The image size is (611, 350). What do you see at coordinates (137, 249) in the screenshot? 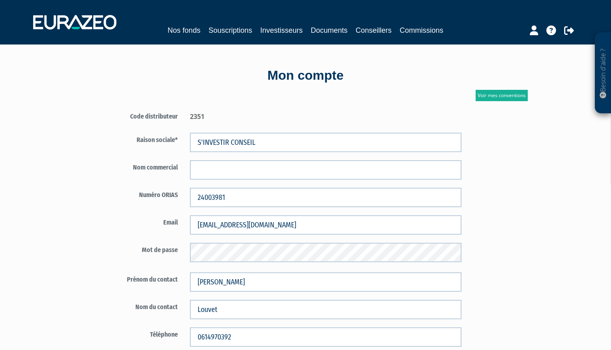
I see `label: Mot de passe` at bounding box center [137, 249].